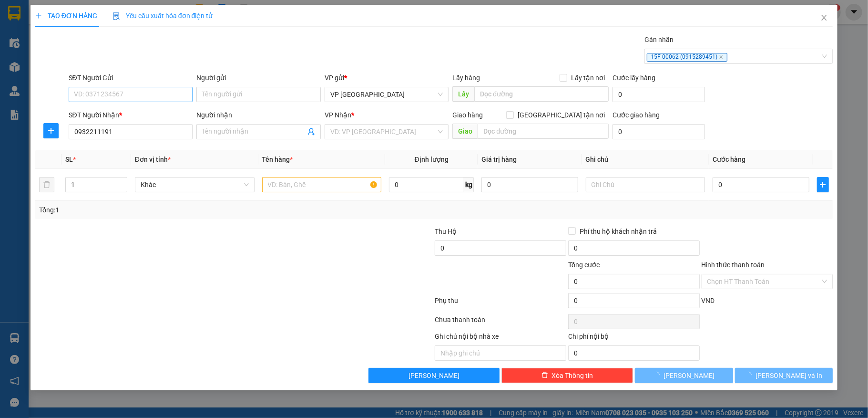  What do you see at coordinates (131, 78) in the screenshot?
I see `div: SĐT Người Gửi` at bounding box center [131, 78].